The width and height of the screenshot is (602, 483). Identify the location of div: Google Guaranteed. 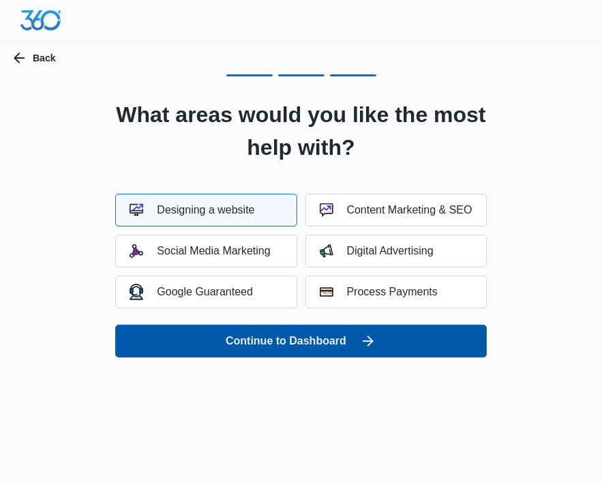
(191, 291).